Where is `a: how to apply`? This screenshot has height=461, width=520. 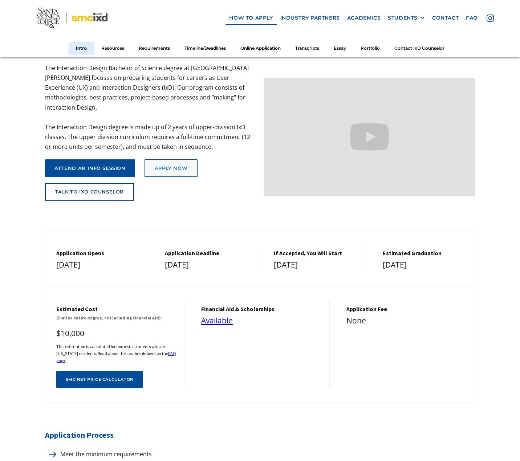 a: how to apply is located at coordinates (251, 18).